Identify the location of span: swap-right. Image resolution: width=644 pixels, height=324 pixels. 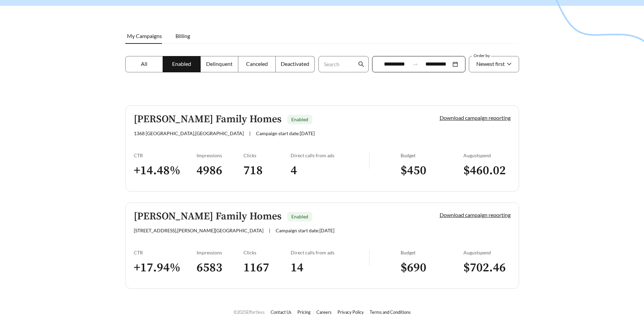
(415, 64).